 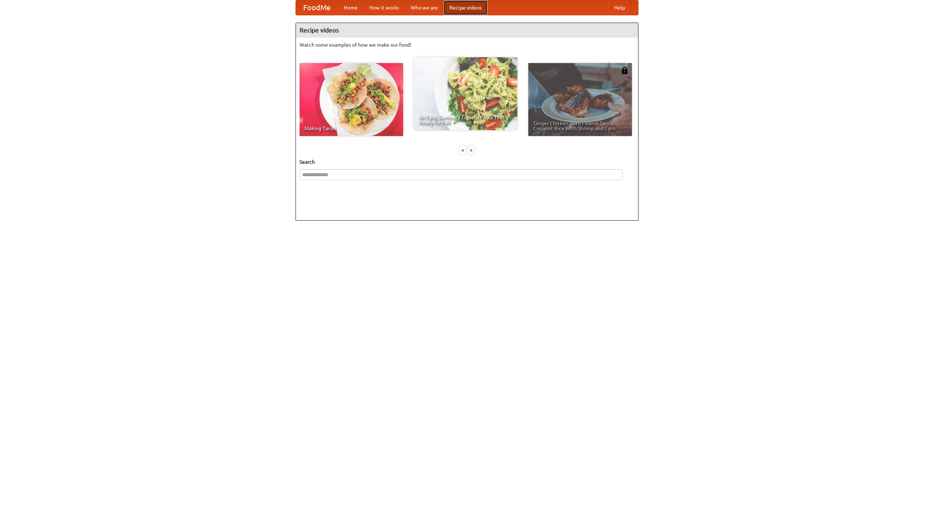 What do you see at coordinates (625, 70) in the screenshot?
I see `img: 483408.png` at bounding box center [625, 70].